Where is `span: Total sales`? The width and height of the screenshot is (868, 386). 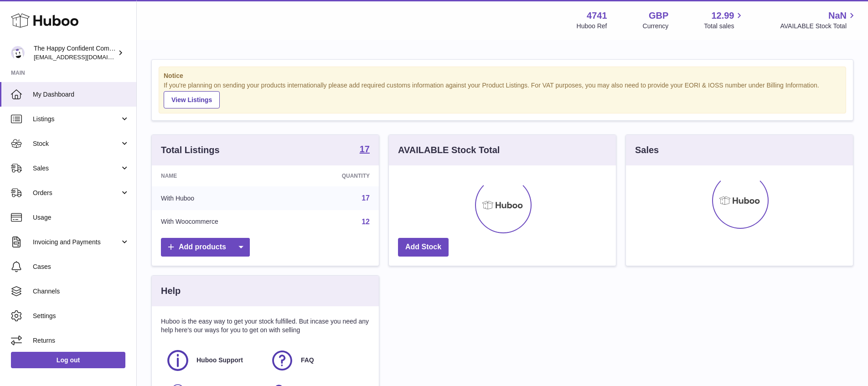
span: Total sales is located at coordinates (724, 26).